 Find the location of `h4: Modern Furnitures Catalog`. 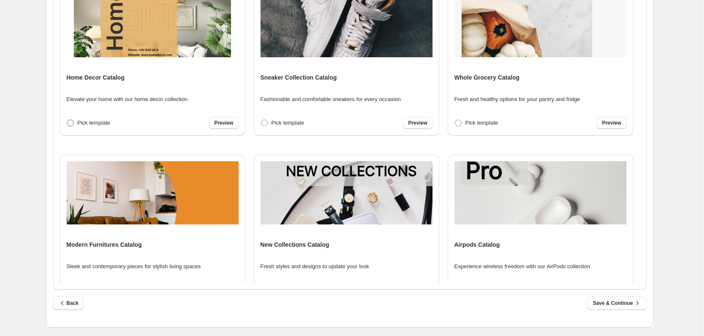

h4: Modern Furnitures Catalog is located at coordinates (104, 245).